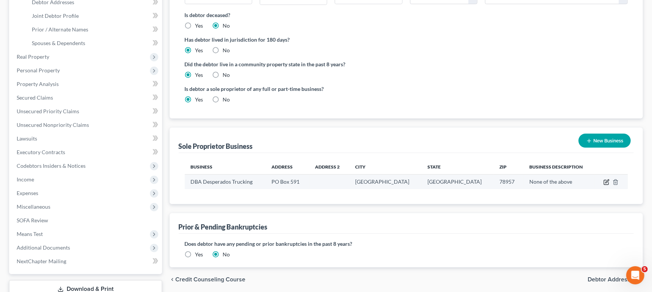 The width and height of the screenshot is (652, 292). What do you see at coordinates (86, 261) in the screenshot?
I see `a: NextChapter Mailing` at bounding box center [86, 261].